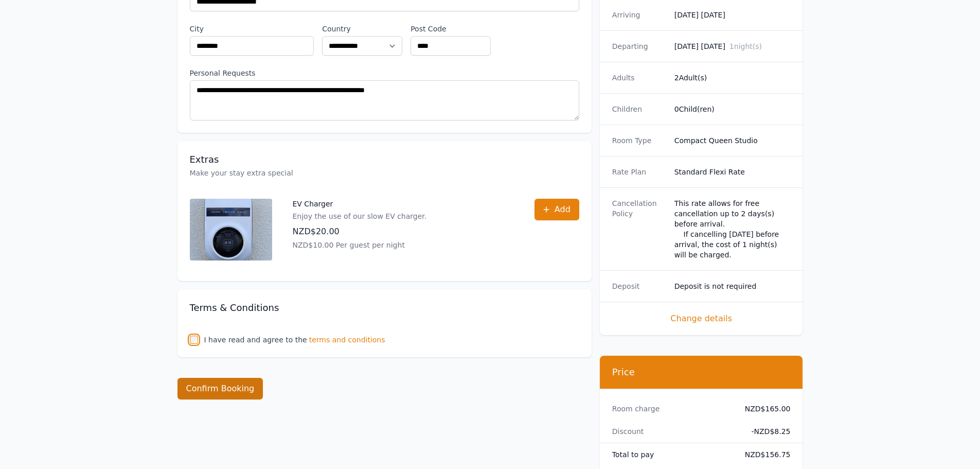 The width and height of the screenshot is (980, 469). I want to click on p: Enjoy the use of our slow EV charger., so click(359, 217).